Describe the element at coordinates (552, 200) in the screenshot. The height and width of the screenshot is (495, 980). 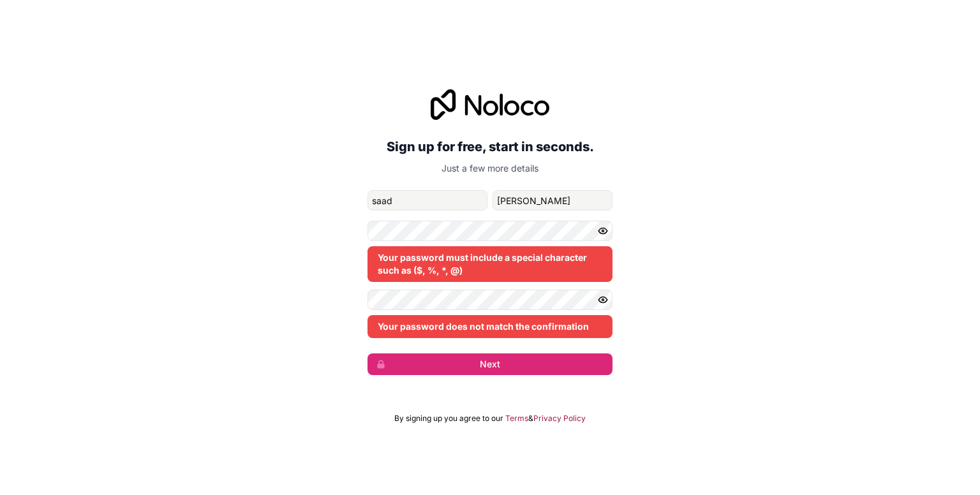
I see `input: family-name` at that location.